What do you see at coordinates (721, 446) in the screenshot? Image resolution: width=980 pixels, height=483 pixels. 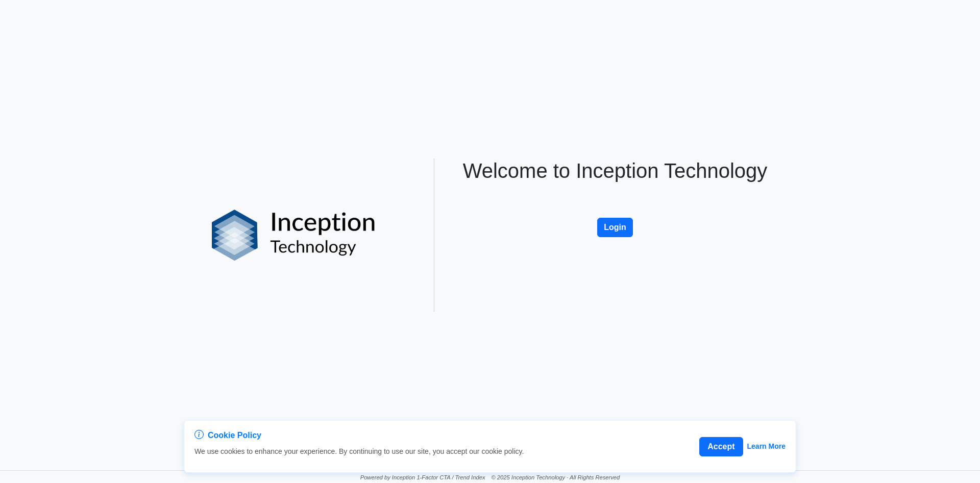 I see `button: Accept` at bounding box center [721, 446].